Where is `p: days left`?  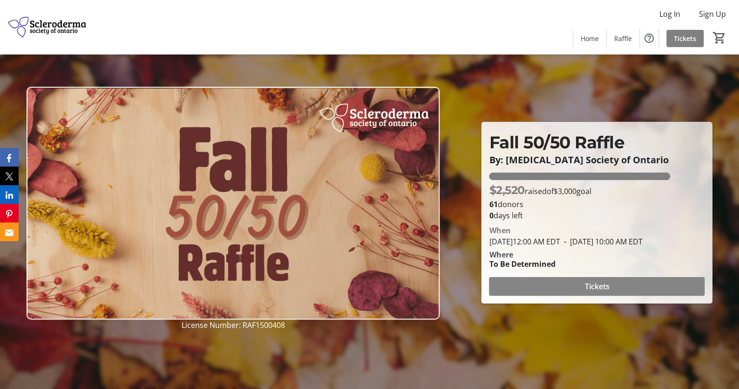 p: days left is located at coordinates (597, 215).